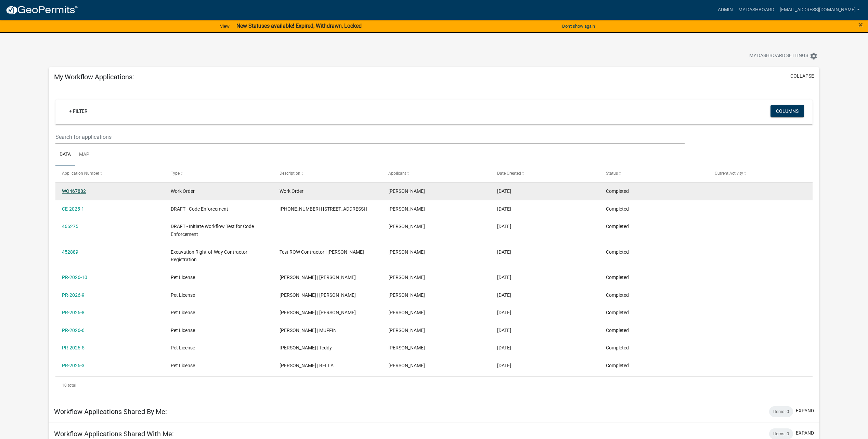 The width and height of the screenshot is (868, 439). Describe the element at coordinates (110, 174) in the screenshot. I see `datatable-header-cell: Application Number` at that location.